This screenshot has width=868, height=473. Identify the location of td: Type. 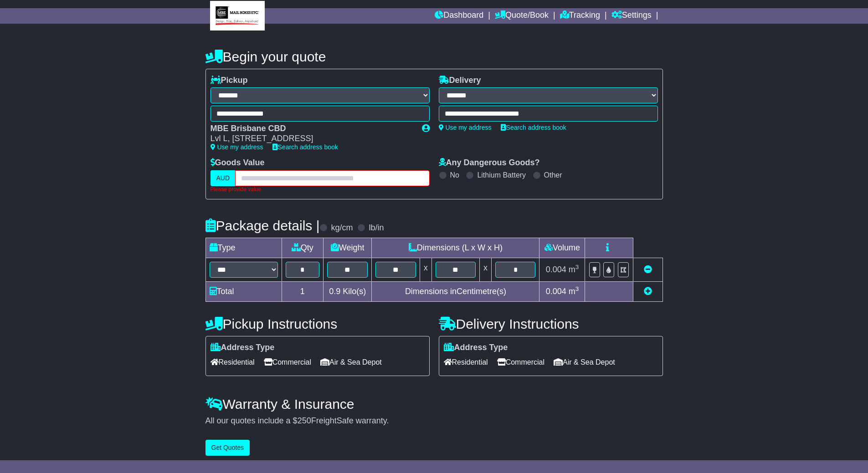
(243, 248).